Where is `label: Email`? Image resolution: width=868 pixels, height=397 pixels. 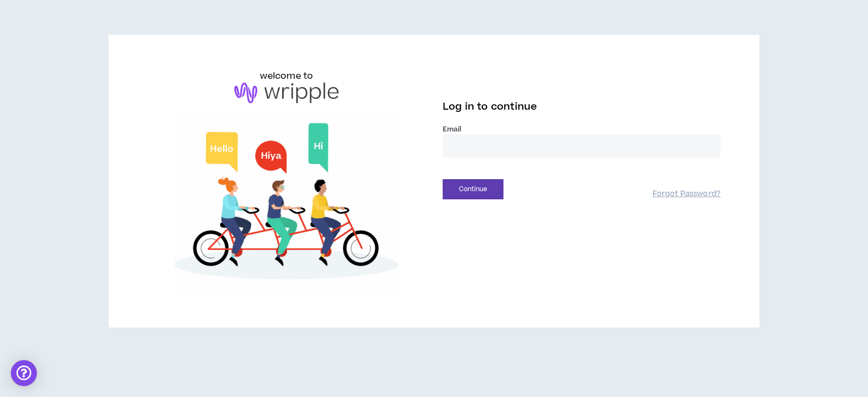 label: Email is located at coordinates (581, 129).